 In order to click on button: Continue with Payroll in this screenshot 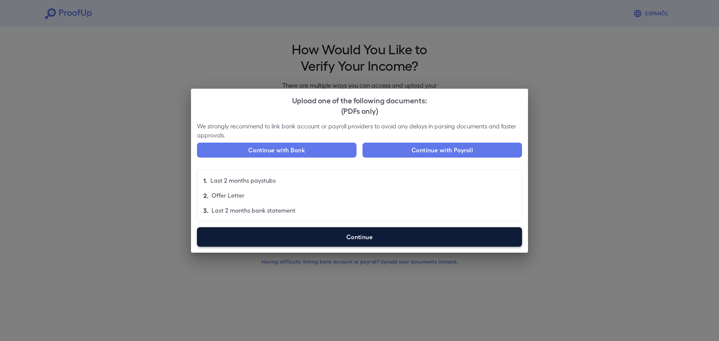, I will do `click(443, 150)`.